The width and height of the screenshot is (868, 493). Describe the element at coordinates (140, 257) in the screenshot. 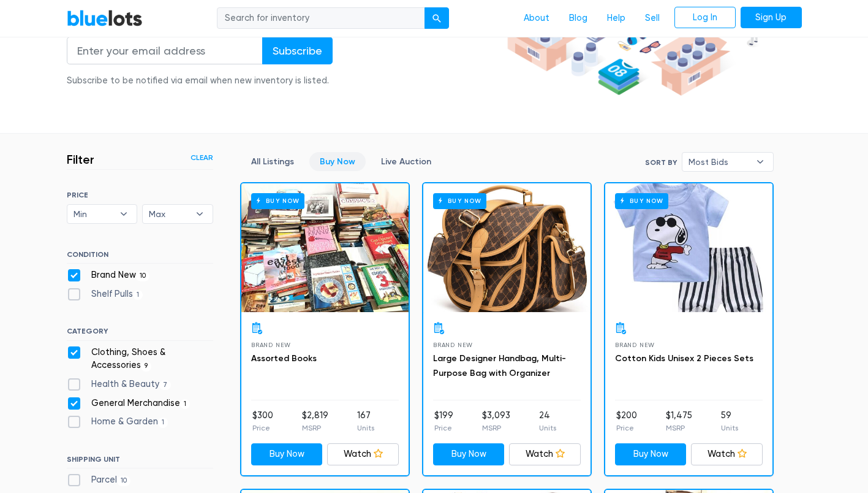

I see `h6: CONDITION` at that location.